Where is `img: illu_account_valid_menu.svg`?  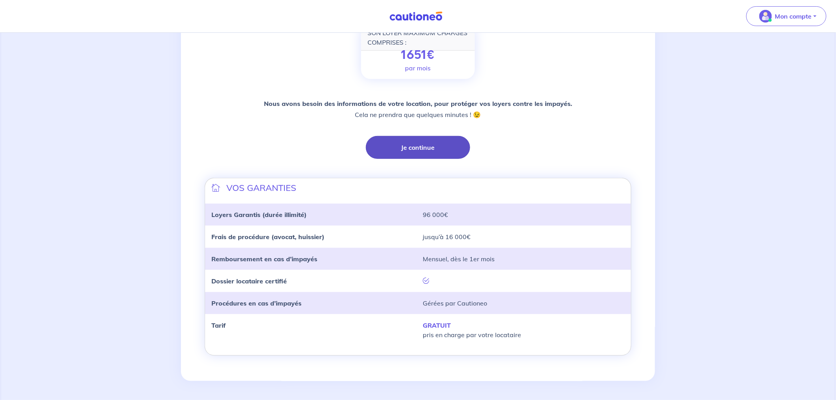 img: illu_account_valid_menu.svg is located at coordinates (766, 16).